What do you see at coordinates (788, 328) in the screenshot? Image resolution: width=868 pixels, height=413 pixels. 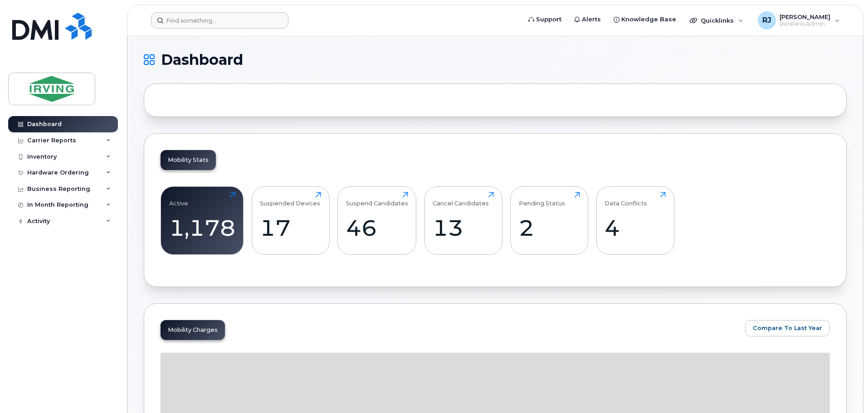 I see `button: Compare To Last Year` at bounding box center [788, 328].